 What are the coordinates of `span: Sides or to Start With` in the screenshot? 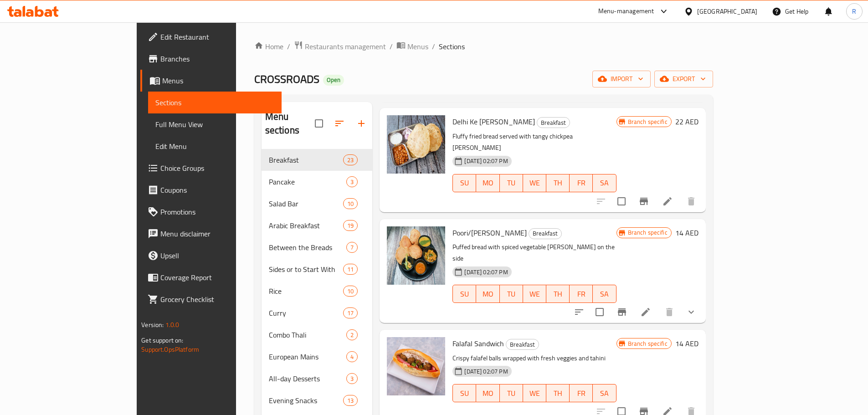 It's located at (306, 270).